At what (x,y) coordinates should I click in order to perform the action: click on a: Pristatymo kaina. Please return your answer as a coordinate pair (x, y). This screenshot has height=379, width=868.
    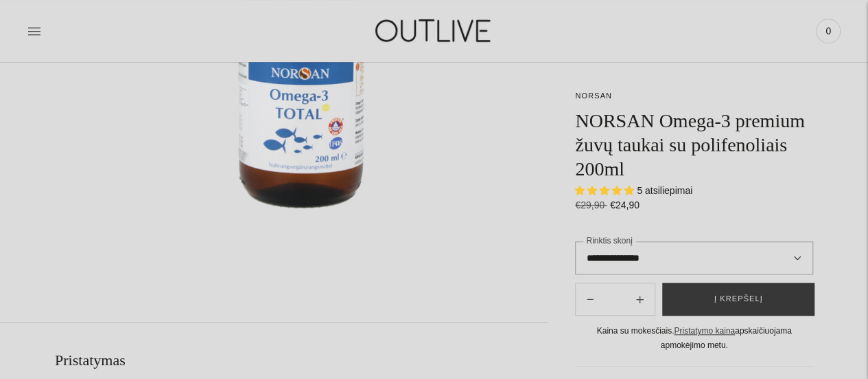
    Looking at the image, I should click on (704, 331).